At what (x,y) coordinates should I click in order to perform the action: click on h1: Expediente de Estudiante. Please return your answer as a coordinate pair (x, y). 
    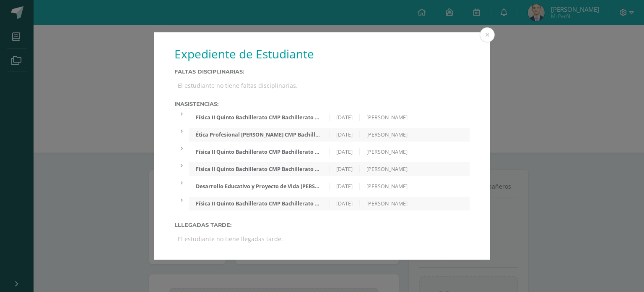
    Looking at the image, I should click on (322, 54).